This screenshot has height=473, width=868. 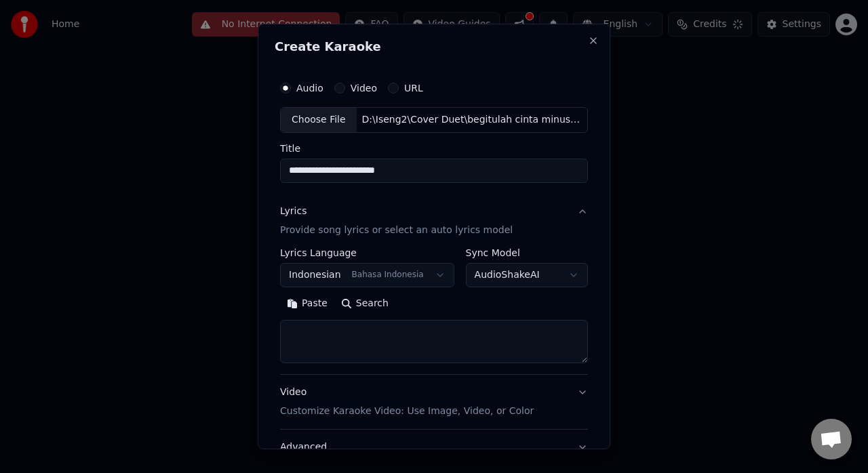 I want to click on label: Audio, so click(x=310, y=88).